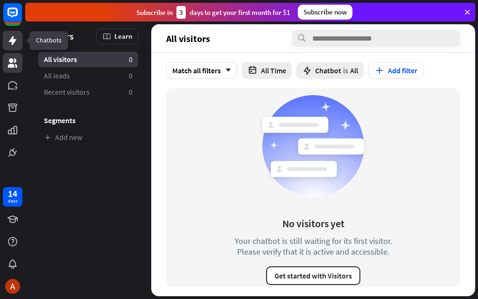 This screenshot has height=299, width=478. What do you see at coordinates (88, 120) in the screenshot?
I see `h3: Segments` at bounding box center [88, 120].